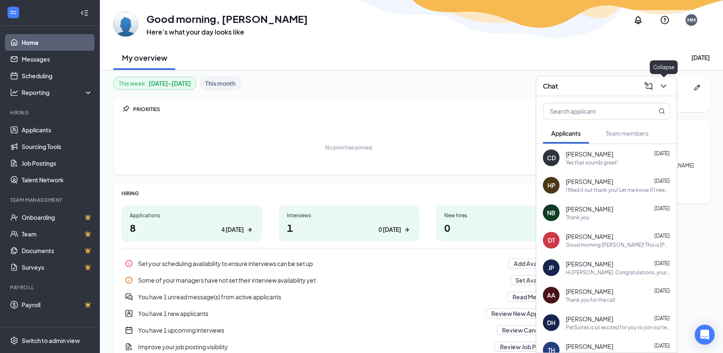 This screenshot has height=353, width=723. I want to click on svg: ComposeMessage, so click(649, 86).